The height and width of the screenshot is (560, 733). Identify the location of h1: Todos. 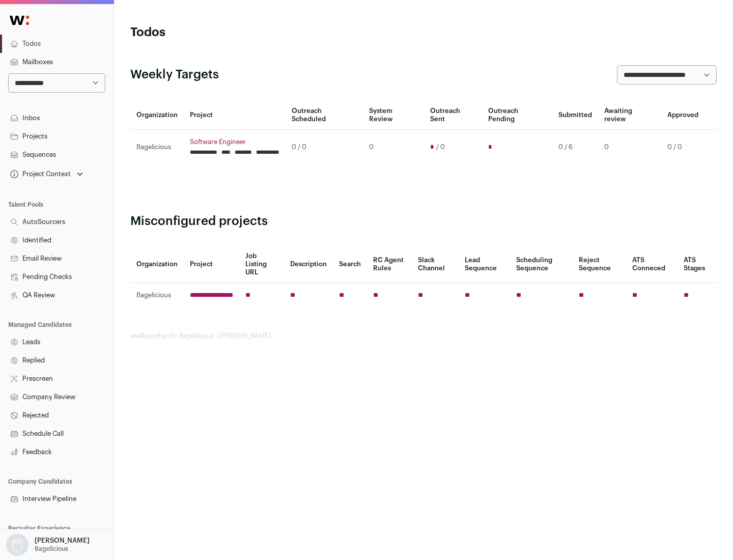
(228, 32).